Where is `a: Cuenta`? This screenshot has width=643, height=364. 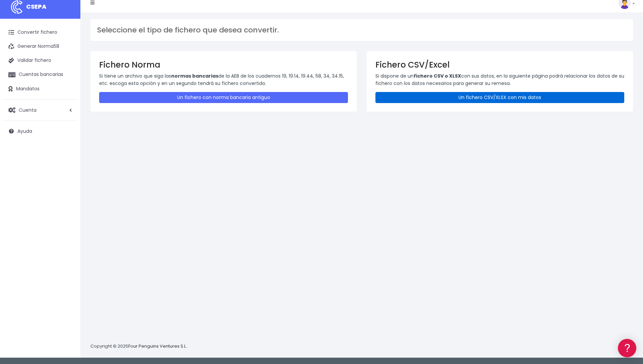 a: Cuenta is located at coordinates (40, 110).